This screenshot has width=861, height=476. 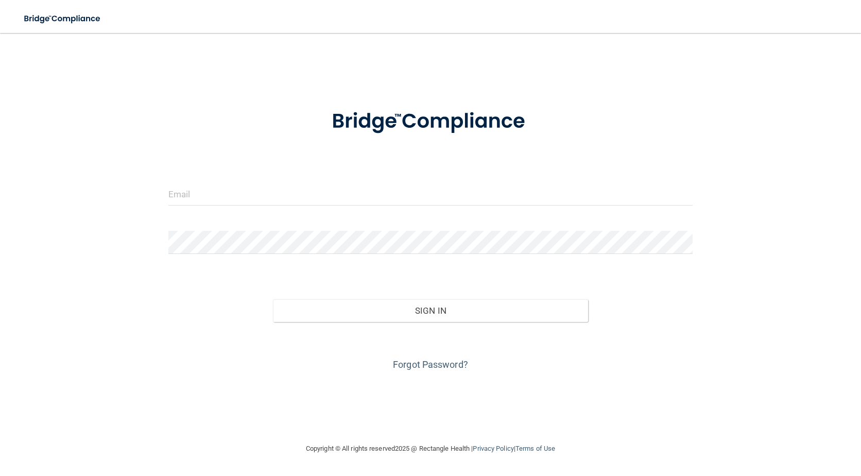 I want to click on a: Privacy Policy, so click(x=493, y=448).